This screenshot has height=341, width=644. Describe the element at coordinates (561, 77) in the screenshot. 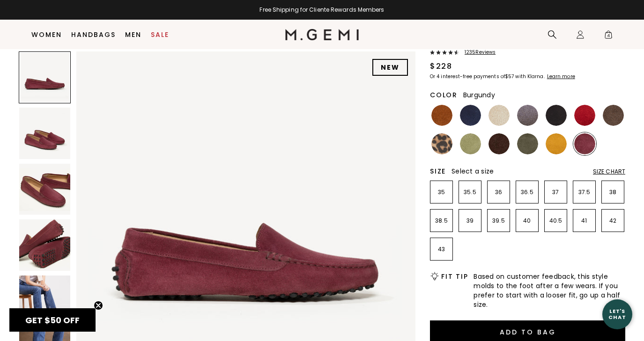

I see `a: Learn more` at that location.